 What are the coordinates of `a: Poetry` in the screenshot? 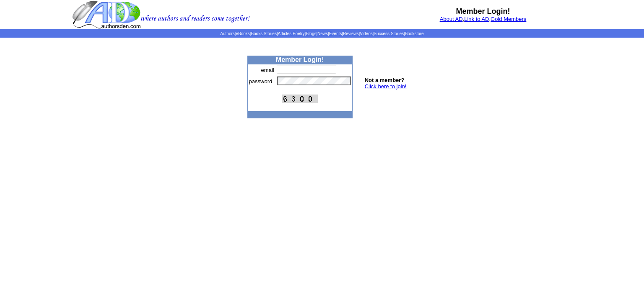 It's located at (299, 33).